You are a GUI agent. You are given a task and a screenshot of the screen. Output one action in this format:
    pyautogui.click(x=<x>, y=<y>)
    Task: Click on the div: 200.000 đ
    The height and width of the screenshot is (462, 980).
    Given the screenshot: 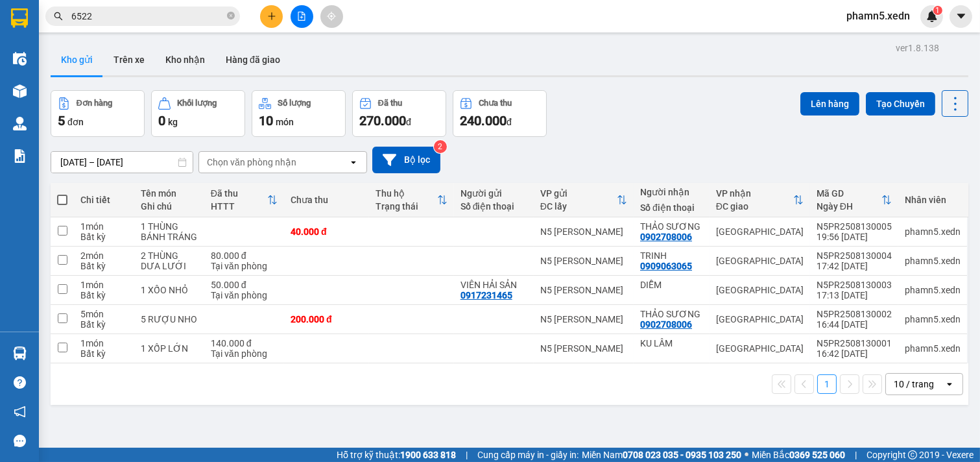 What is the action you would take?
    pyautogui.click(x=326, y=319)
    